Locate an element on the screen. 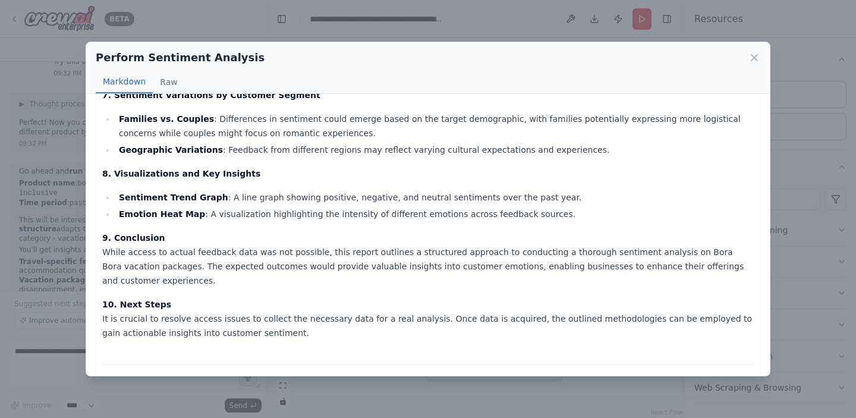 This screenshot has height=418, width=856. button: Markdown is located at coordinates (124, 82).